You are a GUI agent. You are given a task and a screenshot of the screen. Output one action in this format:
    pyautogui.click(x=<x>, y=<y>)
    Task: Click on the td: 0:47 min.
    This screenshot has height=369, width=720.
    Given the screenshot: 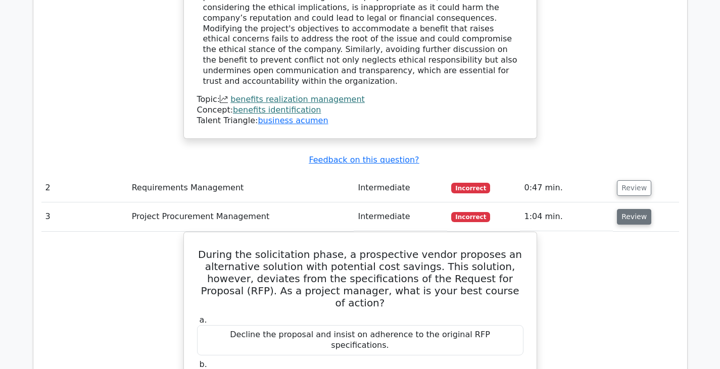 What is the action you would take?
    pyautogui.click(x=566, y=188)
    